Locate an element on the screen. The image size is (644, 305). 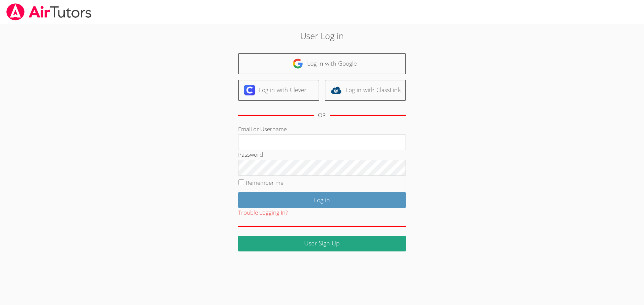
label: Remember me is located at coordinates (265, 183).